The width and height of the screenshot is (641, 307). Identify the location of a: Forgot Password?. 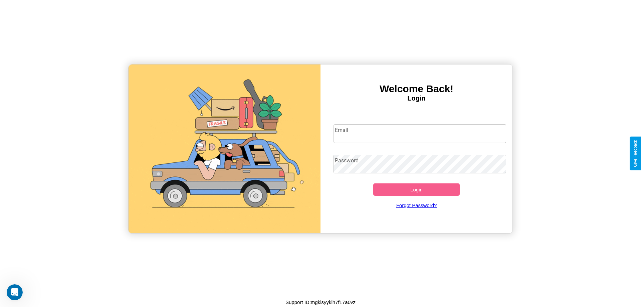
(417, 205).